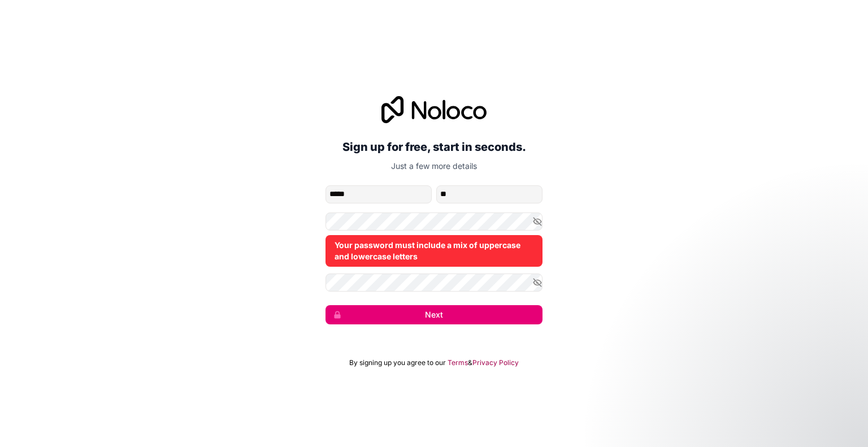 The width and height of the screenshot is (868, 447). What do you see at coordinates (434, 251) in the screenshot?
I see `div: Your password must include a mix of uppercase and lowercase letters` at bounding box center [434, 251].